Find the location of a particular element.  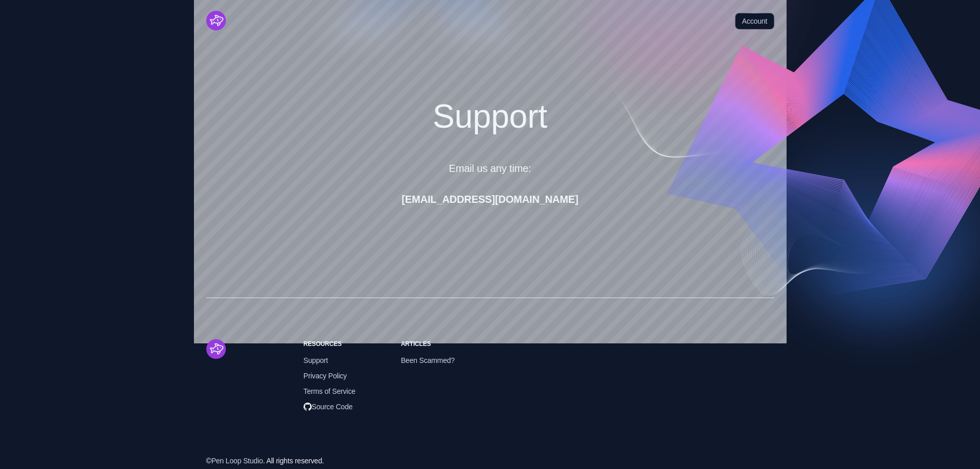

a: Terms of Service is located at coordinates (329, 391).